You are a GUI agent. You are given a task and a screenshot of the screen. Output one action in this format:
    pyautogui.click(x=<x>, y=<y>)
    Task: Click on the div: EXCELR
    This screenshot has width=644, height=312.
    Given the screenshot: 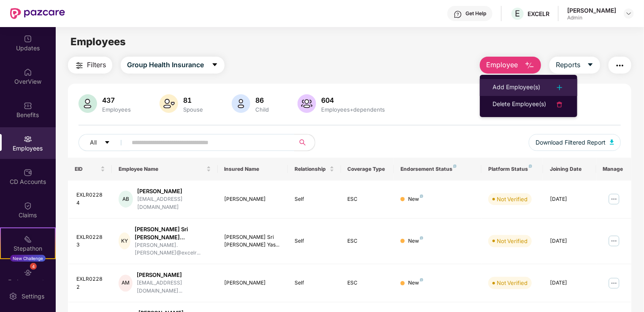 What is the action you would take?
    pyautogui.click(x=539, y=14)
    